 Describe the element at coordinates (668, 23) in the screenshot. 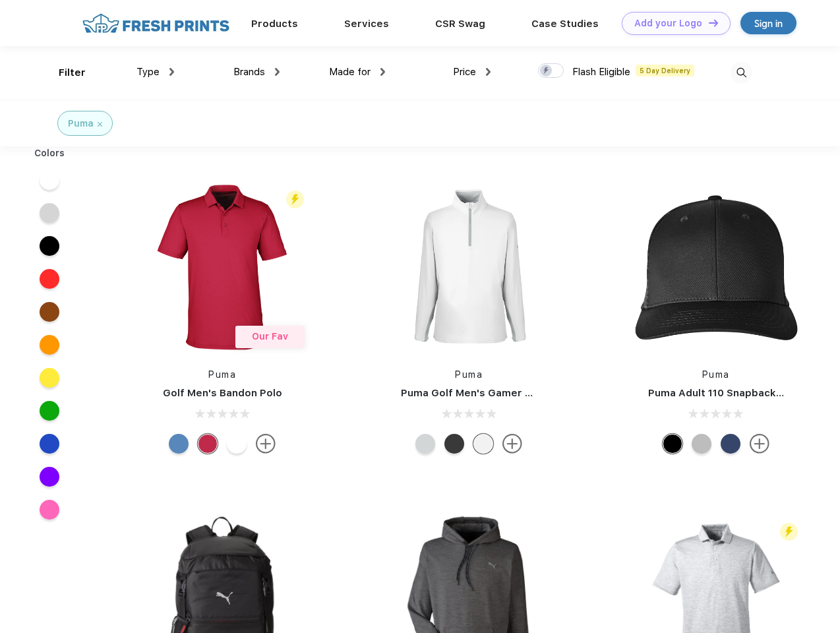

I see `div: Add your Logo` at that location.